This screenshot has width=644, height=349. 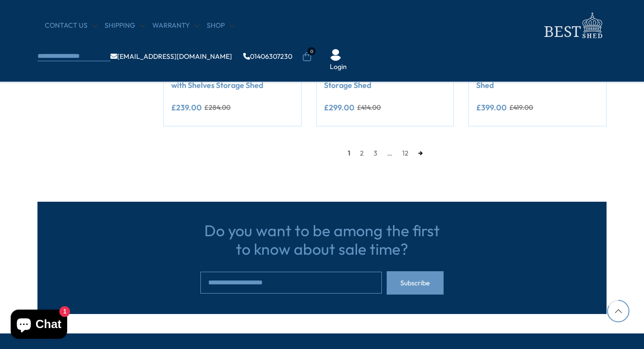 What do you see at coordinates (39, 325) in the screenshot?
I see `inbox-online-store-chat: Shopify online store chat` at bounding box center [39, 325].